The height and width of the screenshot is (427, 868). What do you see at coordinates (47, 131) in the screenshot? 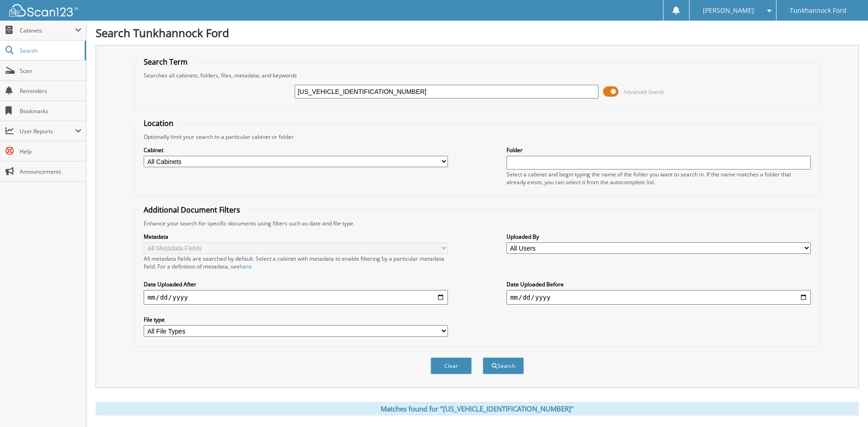
I see `span: User Reports` at bounding box center [47, 131].